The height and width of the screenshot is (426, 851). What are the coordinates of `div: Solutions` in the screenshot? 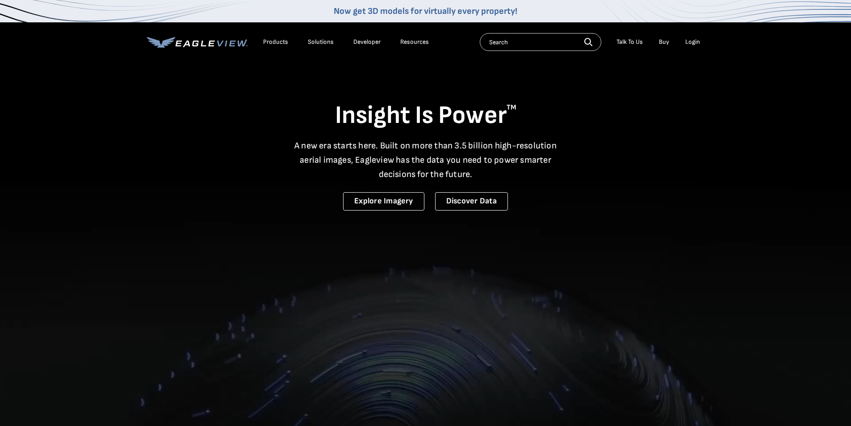 It's located at (321, 42).